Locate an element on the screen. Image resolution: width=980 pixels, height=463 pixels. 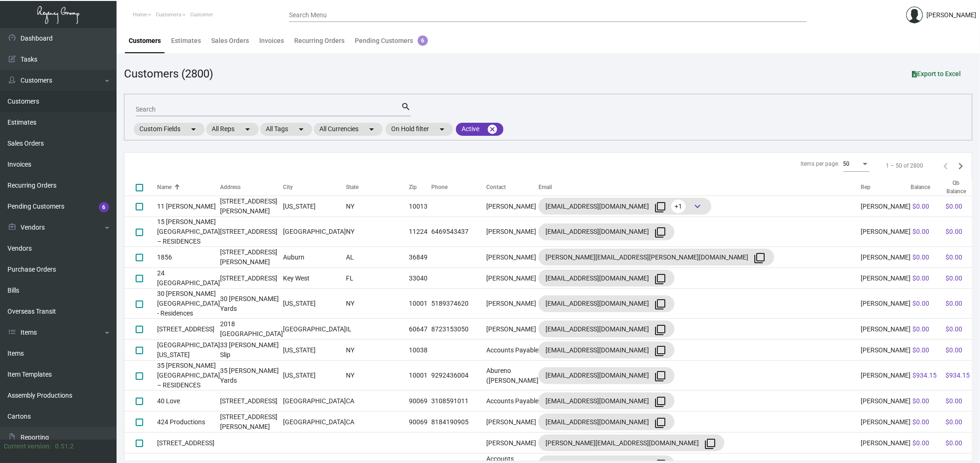
th: Email is located at coordinates (700, 187).